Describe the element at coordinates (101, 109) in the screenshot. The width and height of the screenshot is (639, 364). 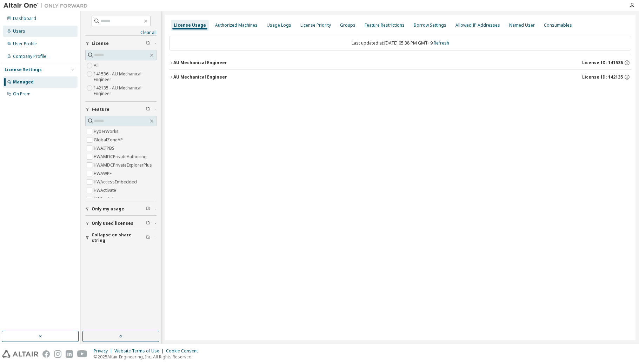
I see `span: Feature` at that location.